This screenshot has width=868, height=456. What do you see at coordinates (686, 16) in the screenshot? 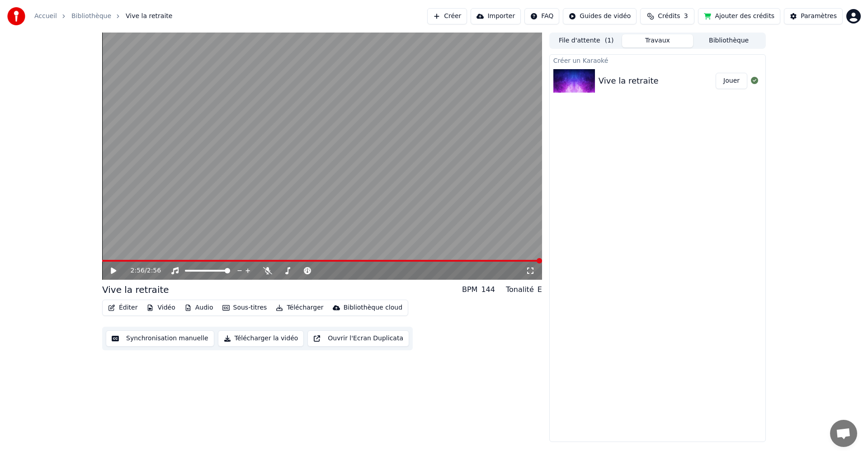
I see `span: 3` at bounding box center [686, 16].